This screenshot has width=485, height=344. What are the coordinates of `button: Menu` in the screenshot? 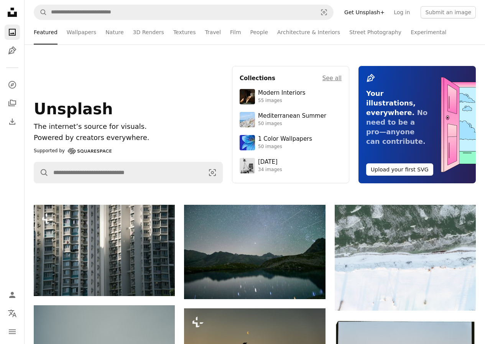 It's located at (12, 332).